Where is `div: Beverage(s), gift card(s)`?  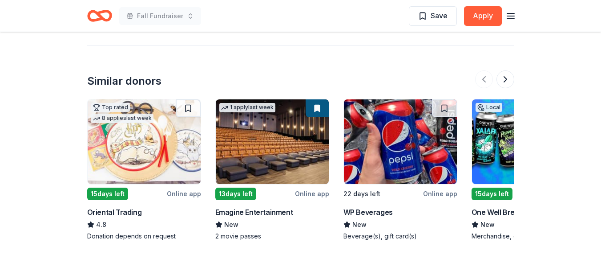 div: Beverage(s), gift card(s) is located at coordinates (400, 236).